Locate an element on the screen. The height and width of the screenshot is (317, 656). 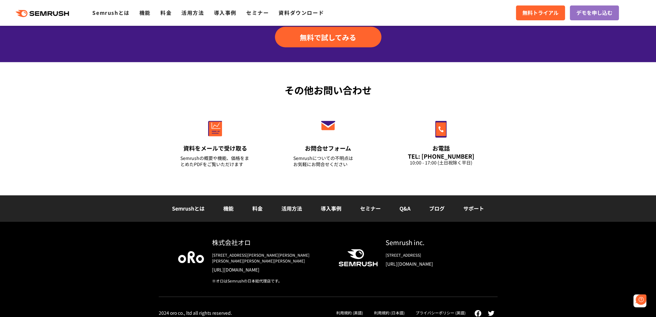
div: Semrush inc. is located at coordinates (431, 242).